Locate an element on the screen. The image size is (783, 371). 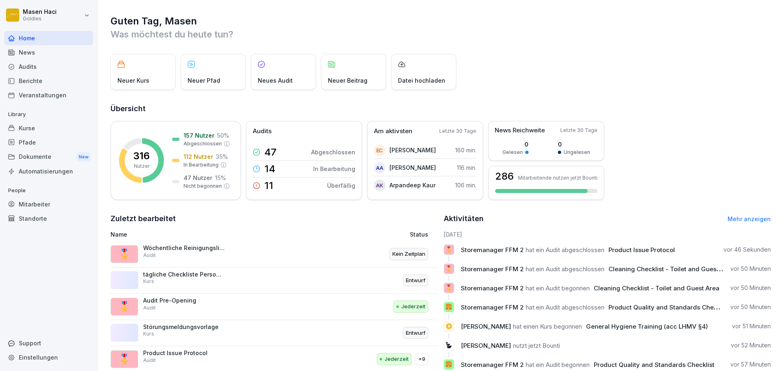
span: Cleaning Checklist - Toilet and Guest Area is located at coordinates (671, 269).